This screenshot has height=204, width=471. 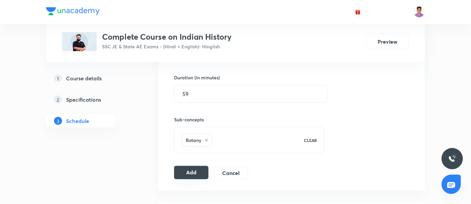 What do you see at coordinates (193, 140) in the screenshot?
I see `h6: Botany` at bounding box center [193, 140].